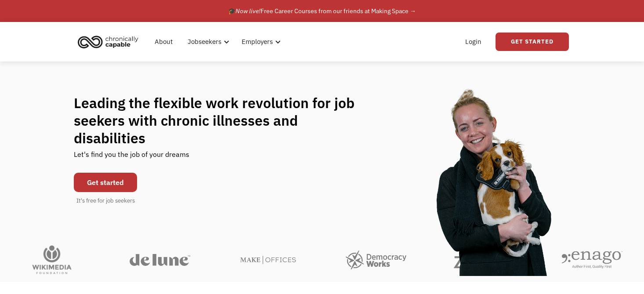 The width and height of the screenshot is (644, 294). Describe the element at coordinates (131, 157) in the screenshot. I see `div: Let's find you the job of your dreams` at that location.